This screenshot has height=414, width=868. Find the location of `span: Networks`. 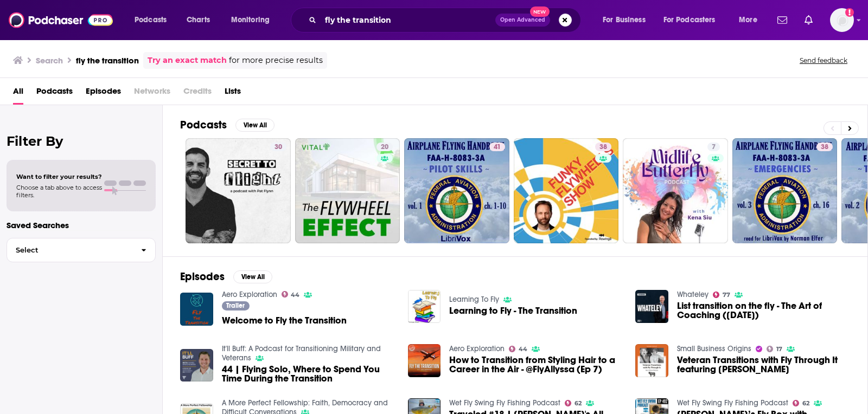

span: Networks is located at coordinates (152, 93).